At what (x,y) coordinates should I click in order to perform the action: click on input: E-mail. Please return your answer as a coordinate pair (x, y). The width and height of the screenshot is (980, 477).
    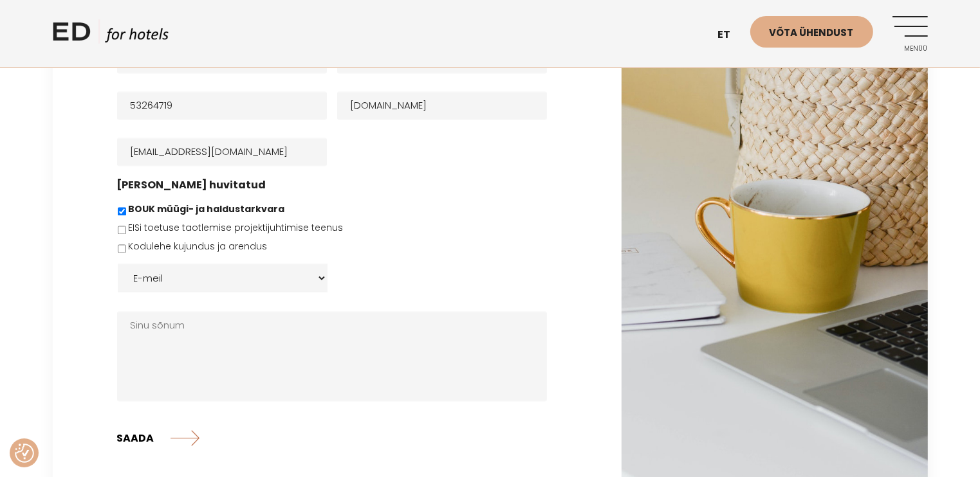
    Looking at the image, I should click on (222, 152).